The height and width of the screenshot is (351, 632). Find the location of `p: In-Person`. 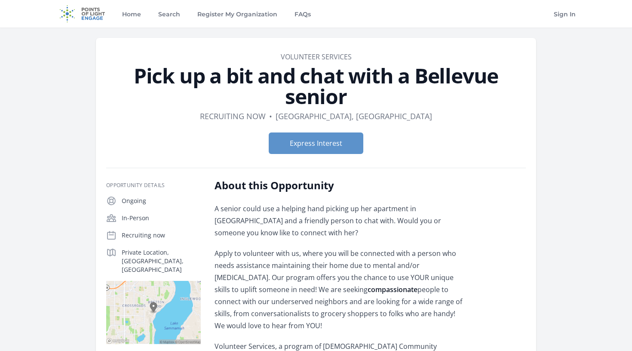

p: In-Person is located at coordinates (161, 218).